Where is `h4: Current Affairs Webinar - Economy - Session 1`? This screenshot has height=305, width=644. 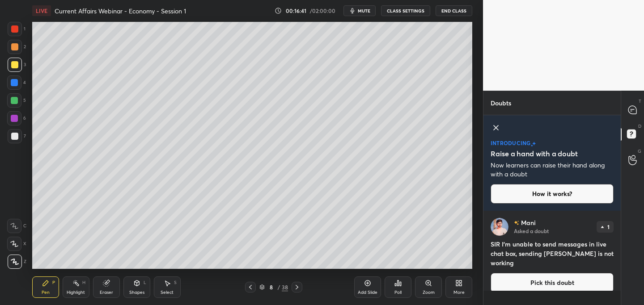 h4: Current Affairs Webinar - Economy - Session 1 is located at coordinates (121, 11).